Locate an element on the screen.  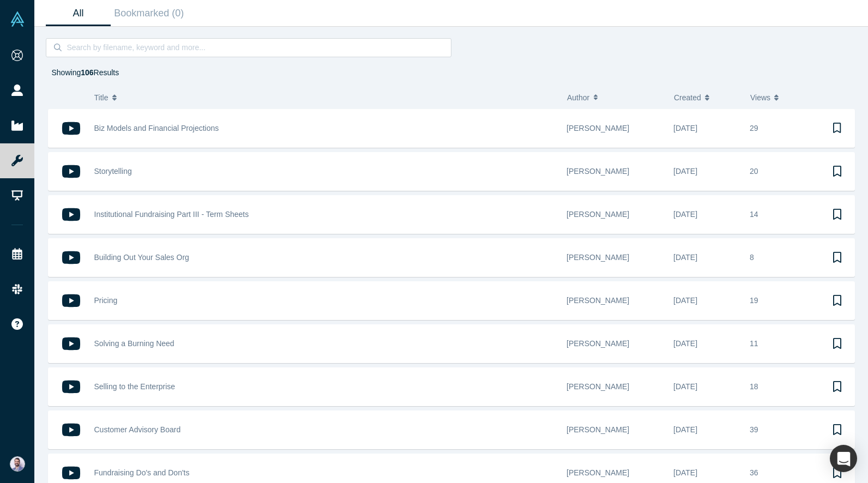
span: Created is located at coordinates (688, 98).